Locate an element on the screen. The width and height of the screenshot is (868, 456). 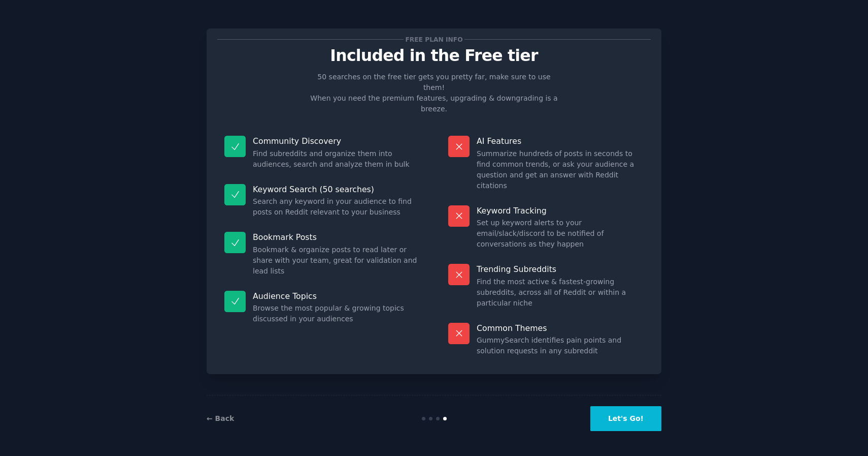
dd: GummySearch identifies pain points and solution requests in any subreddit is located at coordinates (560, 346).